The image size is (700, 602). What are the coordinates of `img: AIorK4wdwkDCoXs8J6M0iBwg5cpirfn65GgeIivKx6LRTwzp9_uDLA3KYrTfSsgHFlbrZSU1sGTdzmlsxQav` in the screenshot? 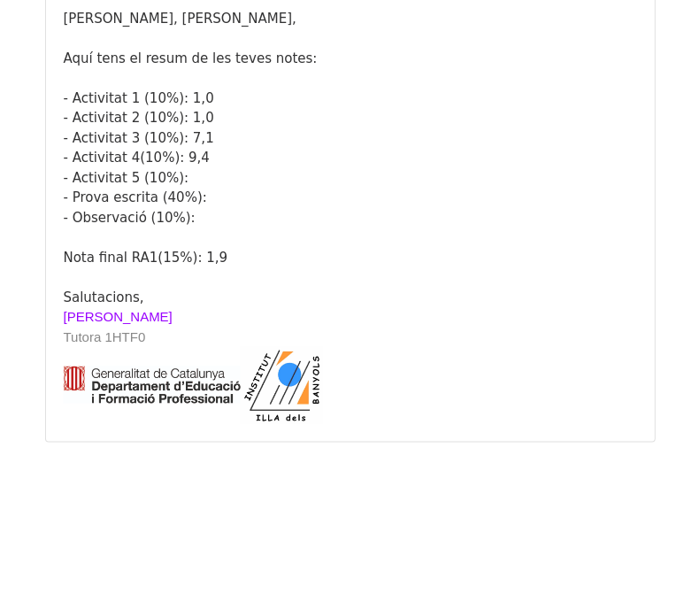 It's located at (152, 385).